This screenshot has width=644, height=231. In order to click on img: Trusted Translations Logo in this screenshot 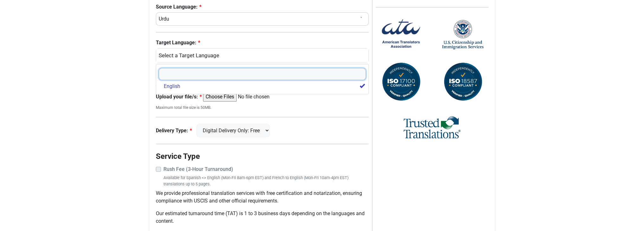, I will do `click(432, 127)`.